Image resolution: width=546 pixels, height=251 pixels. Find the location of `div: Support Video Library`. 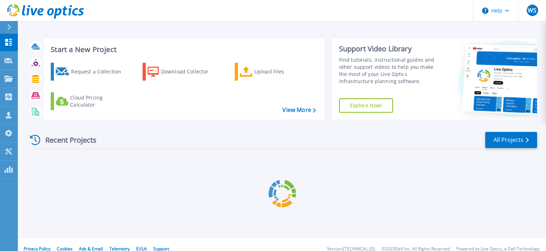

div: Support Video Library is located at coordinates (390, 49).